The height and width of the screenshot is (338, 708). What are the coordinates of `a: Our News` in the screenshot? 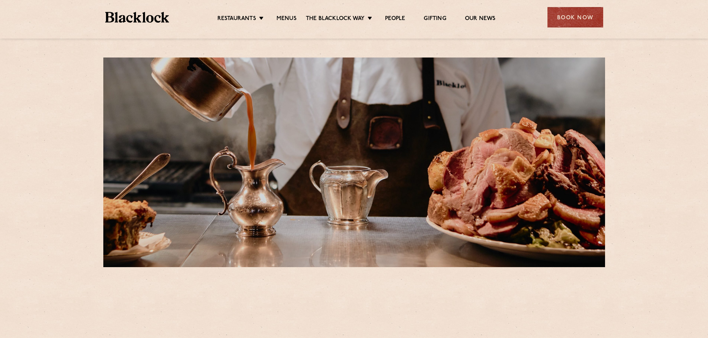 It's located at (480, 19).